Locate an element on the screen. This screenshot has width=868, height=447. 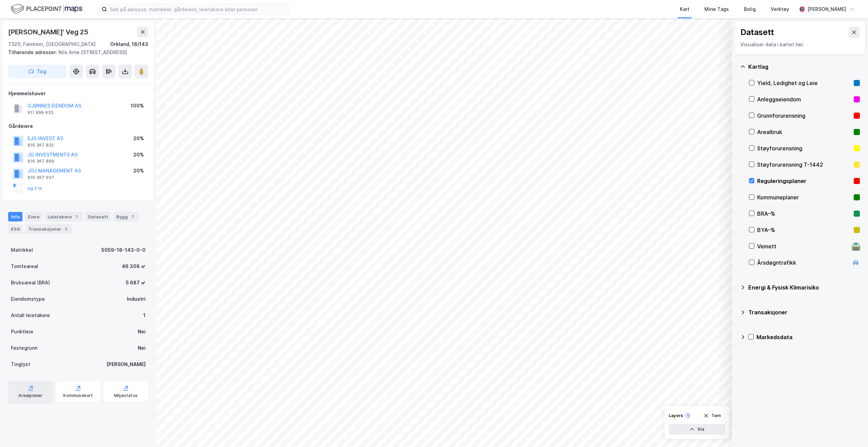
button: Tag is located at coordinates (37, 72).